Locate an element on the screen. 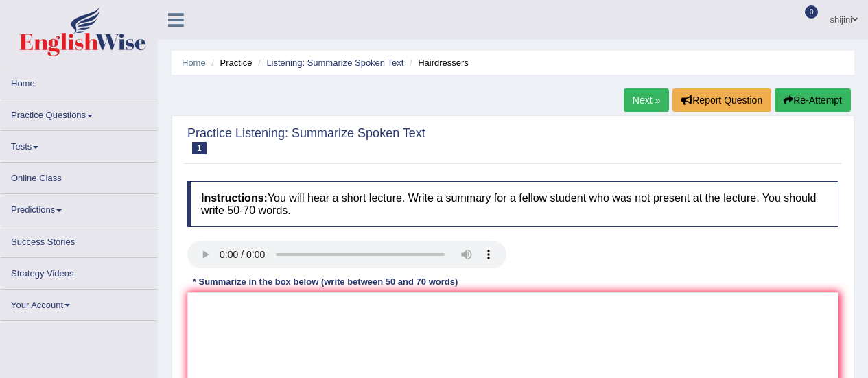  li: Practice is located at coordinates (230, 63).